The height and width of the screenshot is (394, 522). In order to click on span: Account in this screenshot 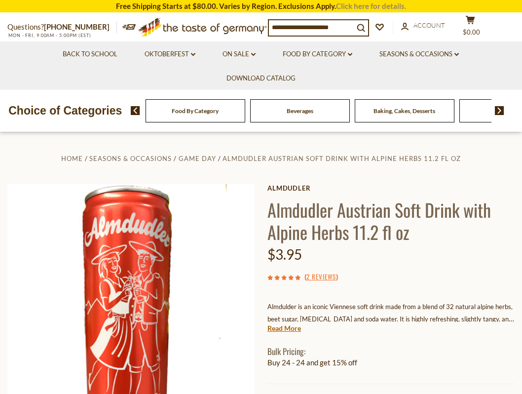, I will do `click(429, 25)`.